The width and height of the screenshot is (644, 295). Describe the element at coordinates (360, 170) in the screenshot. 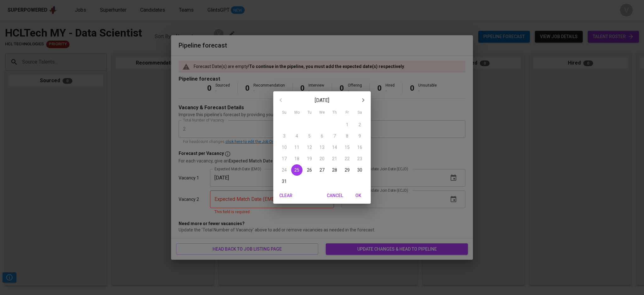

I see `button: 30` at that location.